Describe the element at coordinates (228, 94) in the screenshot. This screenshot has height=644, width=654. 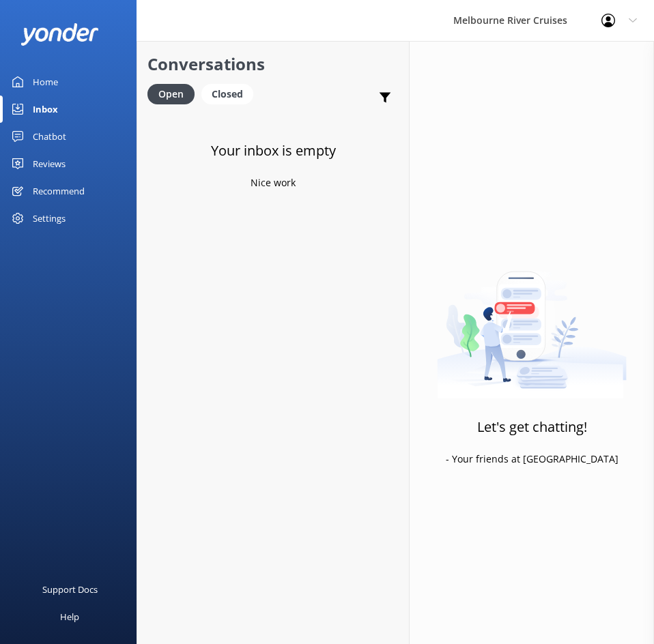
I see `div: Closed` at that location.